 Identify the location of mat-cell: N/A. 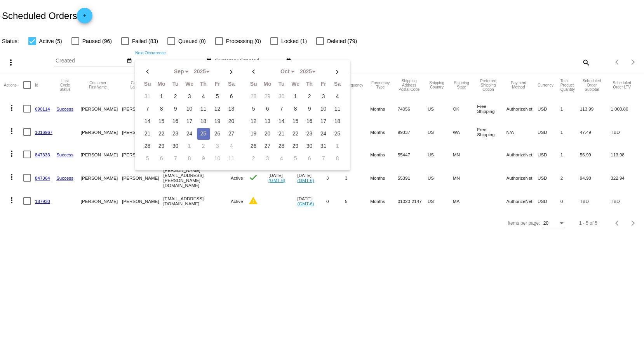
(522, 132).